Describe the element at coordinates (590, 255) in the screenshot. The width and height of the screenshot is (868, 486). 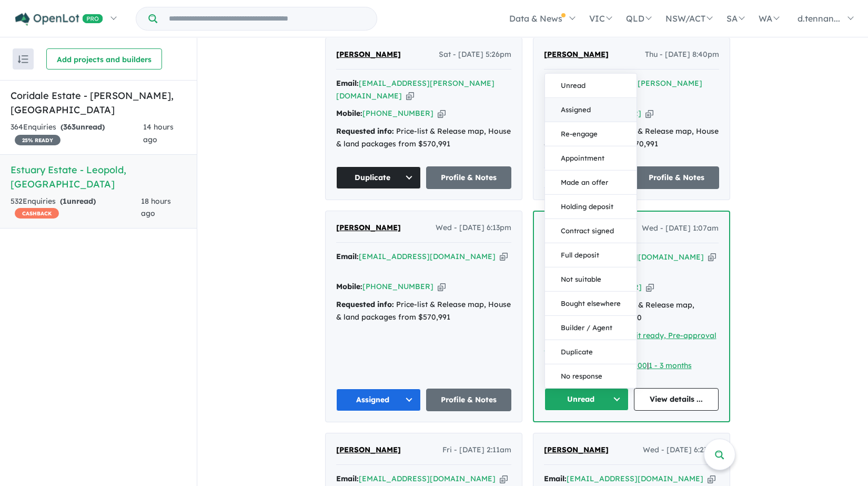
I see `button: Full deposit` at that location.